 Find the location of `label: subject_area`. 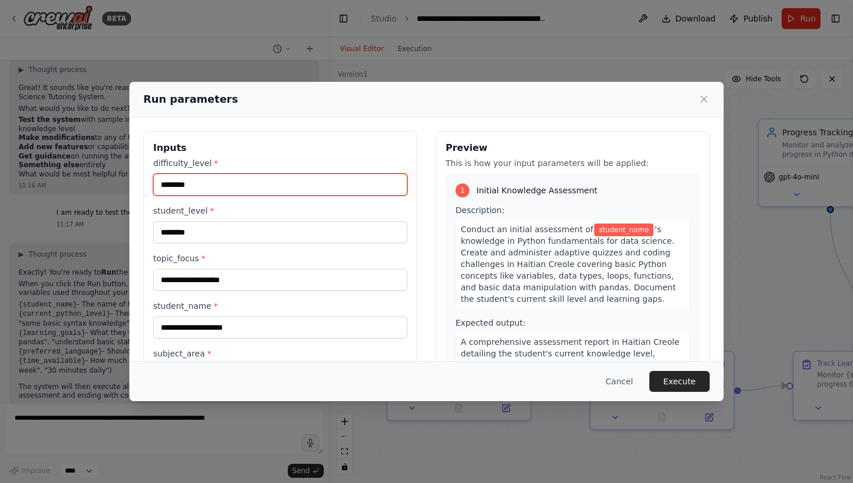

label: subject_area is located at coordinates (280, 353).